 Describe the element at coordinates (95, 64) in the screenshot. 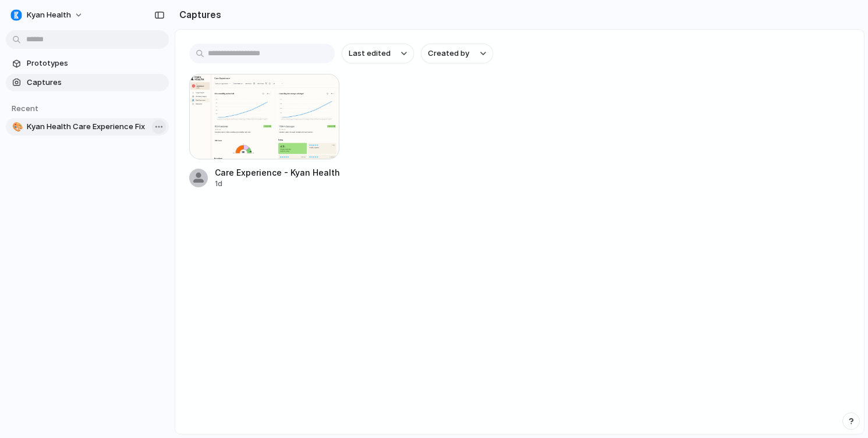

I see `span: Prototypes` at that location.